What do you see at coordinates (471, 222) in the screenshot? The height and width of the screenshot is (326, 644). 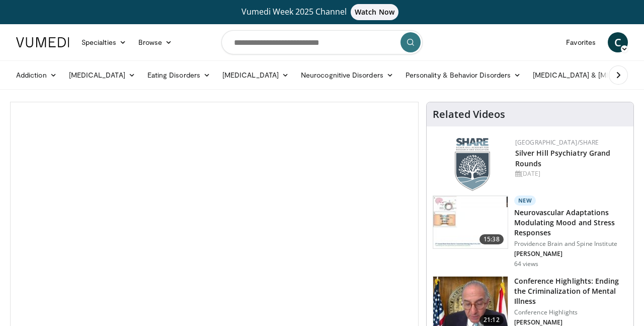 I see `img: 4562edde-ec7e-4758-8328-0659f7ef333d.150x105_q85_crop-smart_upscale.jpg` at bounding box center [471, 222].